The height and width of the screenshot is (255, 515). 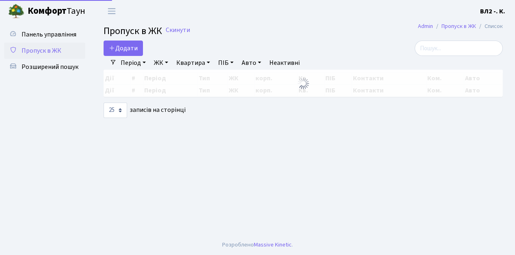 I want to click on a: Авто, so click(x=251, y=63).